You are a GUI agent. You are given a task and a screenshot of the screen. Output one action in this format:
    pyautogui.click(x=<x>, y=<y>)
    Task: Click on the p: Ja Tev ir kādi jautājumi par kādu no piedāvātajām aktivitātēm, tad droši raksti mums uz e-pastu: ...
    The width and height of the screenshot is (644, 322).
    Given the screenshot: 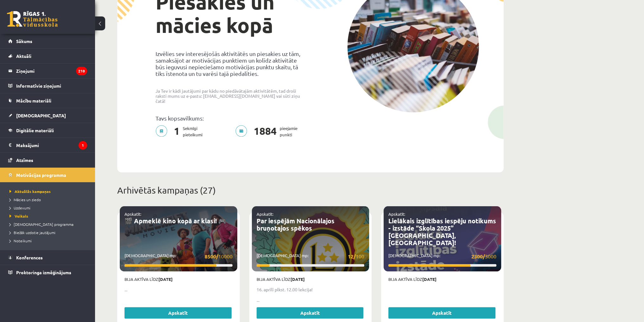 What is the action you would take?
    pyautogui.click(x=230, y=96)
    